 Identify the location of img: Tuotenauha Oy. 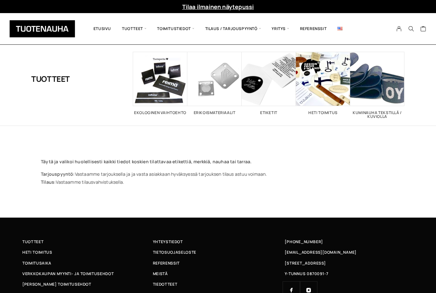
(42, 29).